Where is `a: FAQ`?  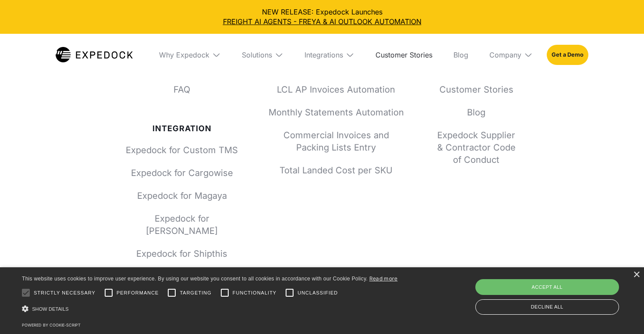
a: FAQ is located at coordinates (182, 89).